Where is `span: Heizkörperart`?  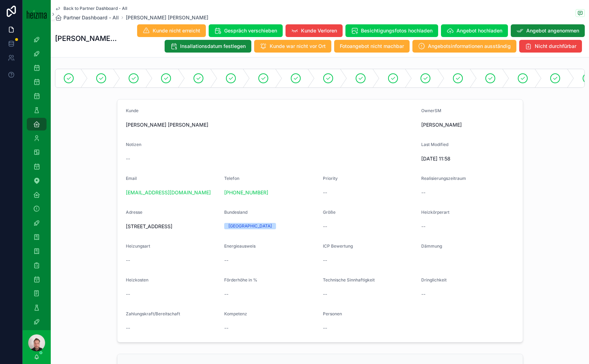
span: Heizkörperart is located at coordinates (435, 212).